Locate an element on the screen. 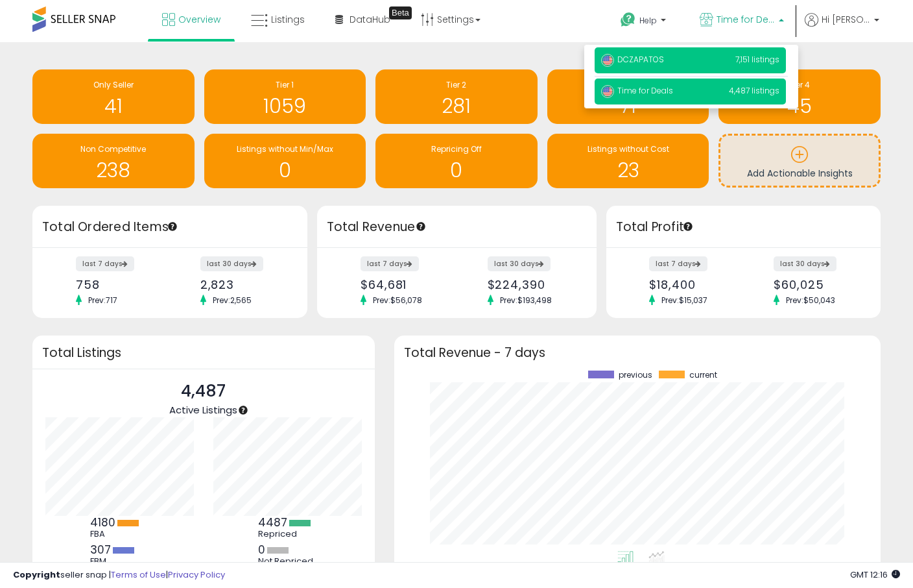  b: 307 is located at coordinates (101, 550).